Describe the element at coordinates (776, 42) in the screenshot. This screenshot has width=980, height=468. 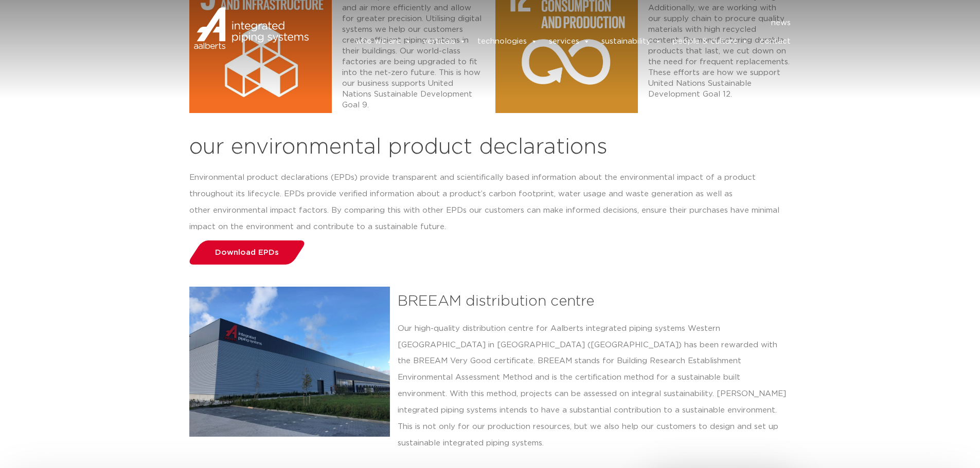
I see `a: contact` at that location.